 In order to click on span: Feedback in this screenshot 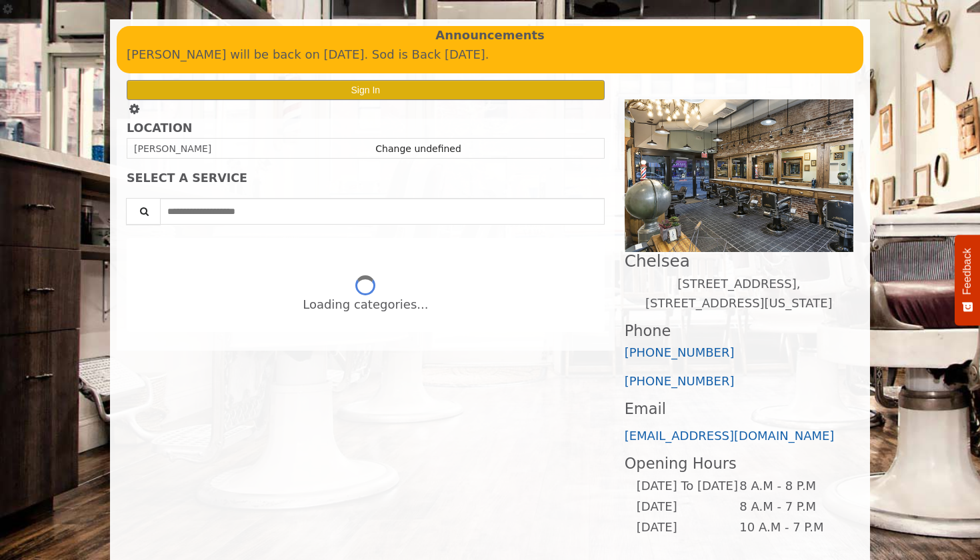, I will do `click(967, 271)`.